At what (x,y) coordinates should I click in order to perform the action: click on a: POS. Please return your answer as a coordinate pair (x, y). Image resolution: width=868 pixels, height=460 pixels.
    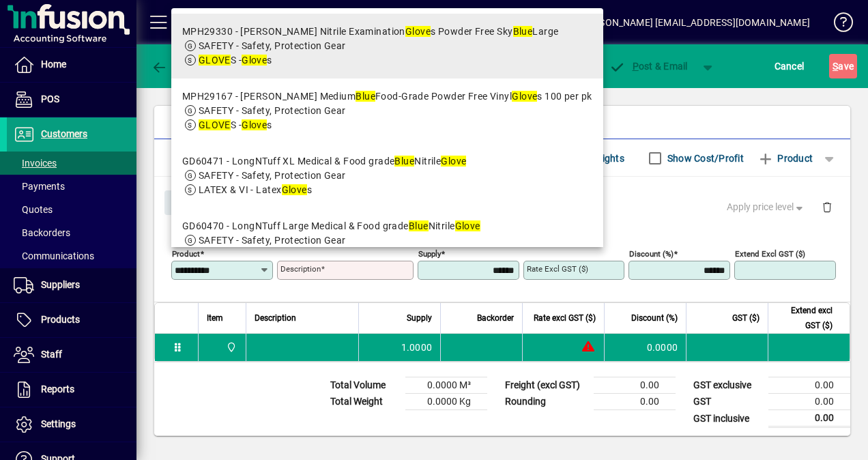
    Looking at the image, I should click on (71, 100).